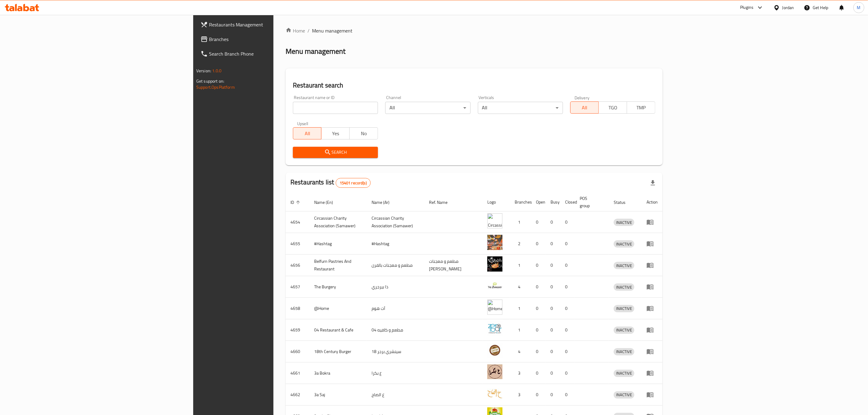 This screenshot has width=868, height=415. What do you see at coordinates (296, 202) in the screenshot?
I see `span: ID` at bounding box center [296, 202].